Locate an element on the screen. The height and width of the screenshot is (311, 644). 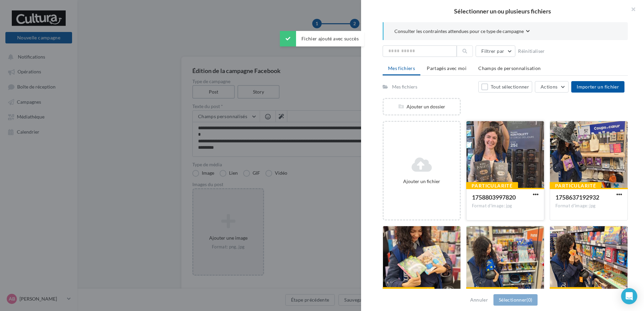
span: Partagés avec moi is located at coordinates (447, 68).